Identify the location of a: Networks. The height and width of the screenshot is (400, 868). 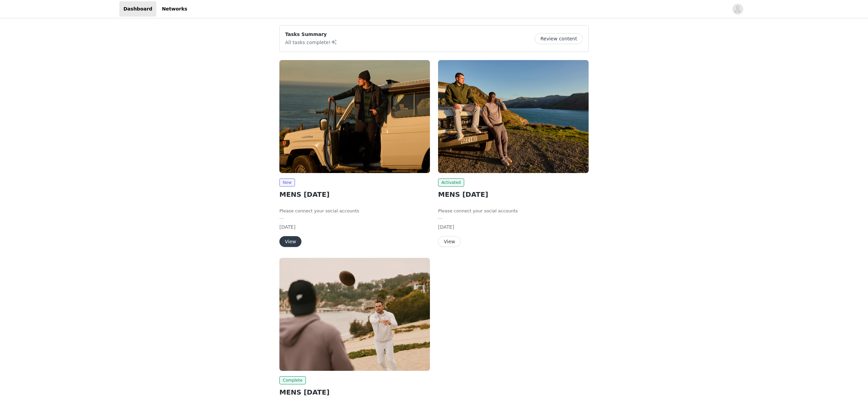
(174, 9).